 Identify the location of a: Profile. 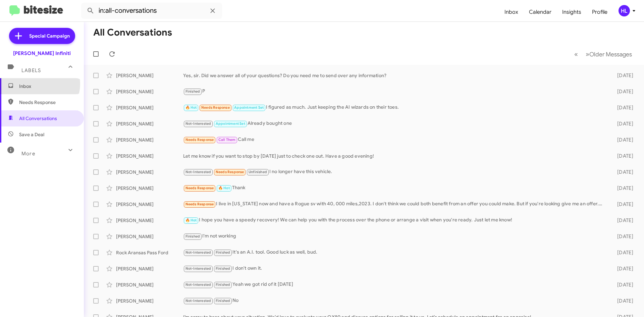
(600, 12).